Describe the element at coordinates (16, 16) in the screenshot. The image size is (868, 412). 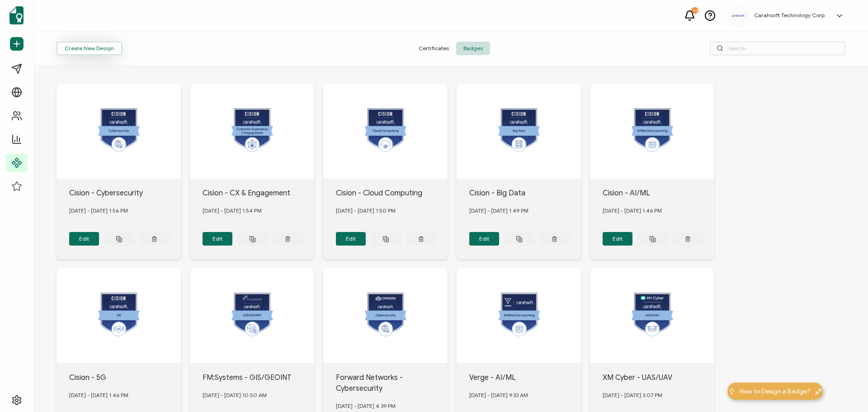
I see `img: sertifier-logomark-colored.svg` at that location.